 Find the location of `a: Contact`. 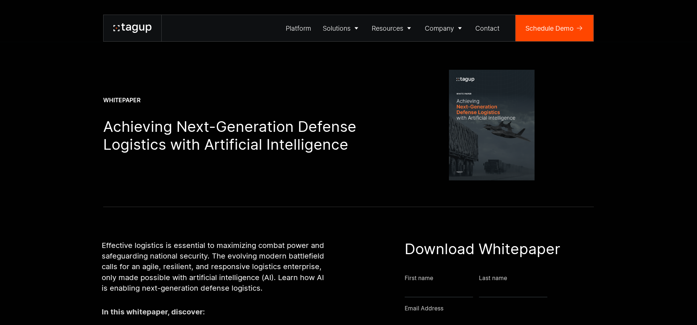

a: Contact is located at coordinates (487, 28).